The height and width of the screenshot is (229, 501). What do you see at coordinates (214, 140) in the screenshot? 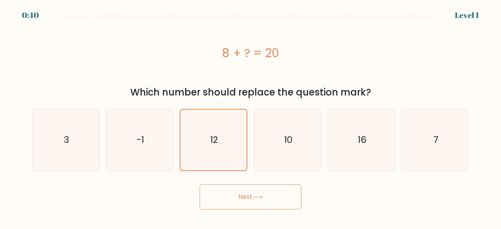
I see `text: 12` at bounding box center [214, 140].